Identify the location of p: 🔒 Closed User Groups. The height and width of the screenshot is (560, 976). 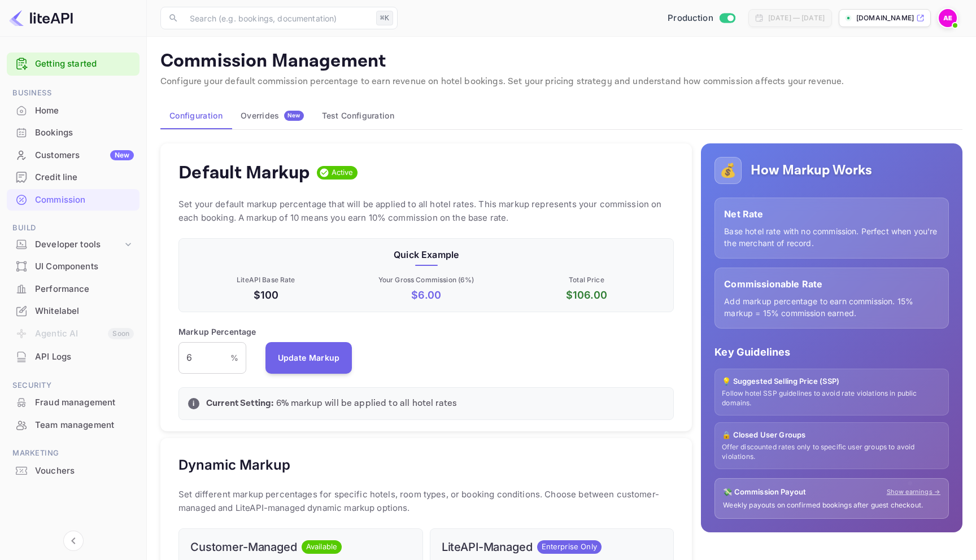
(831, 436).